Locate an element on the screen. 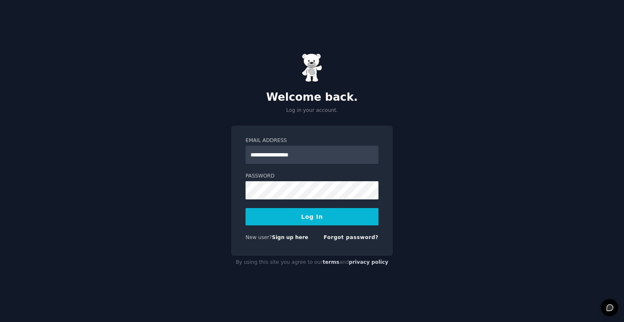  img: Gummy Bear is located at coordinates (312, 68).